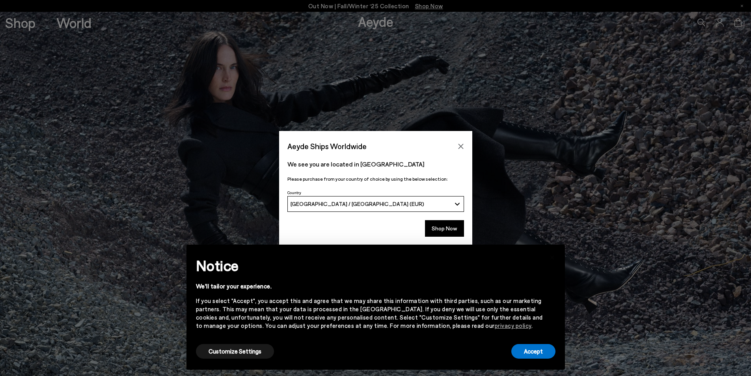 This screenshot has width=751, height=376. What do you see at coordinates (327, 146) in the screenshot?
I see `span: Aeyde Ships Worldwide` at bounding box center [327, 146].